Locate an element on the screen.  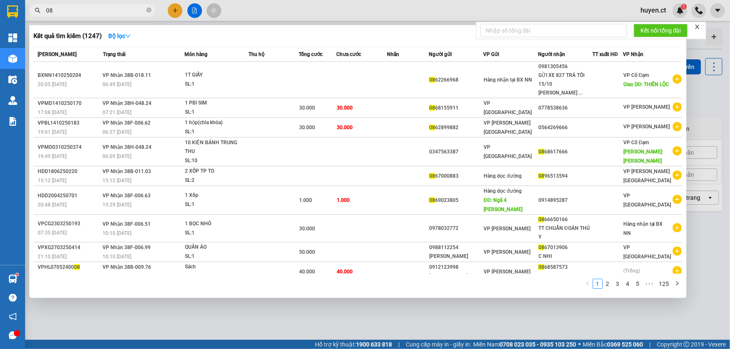
a: 1 is located at coordinates (598, 284).